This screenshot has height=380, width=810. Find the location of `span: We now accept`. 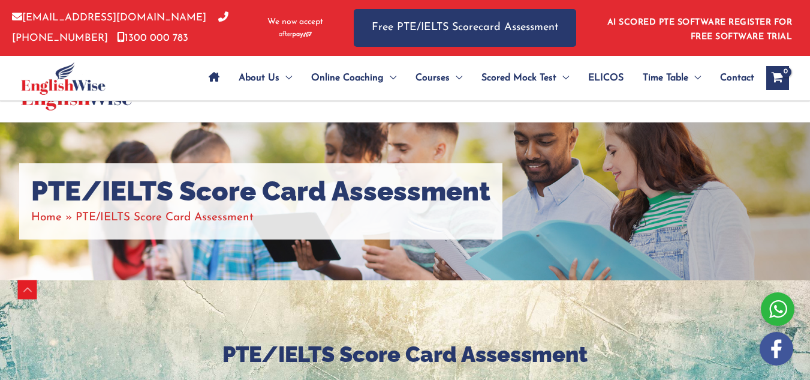

span: We now accept is located at coordinates (295, 22).